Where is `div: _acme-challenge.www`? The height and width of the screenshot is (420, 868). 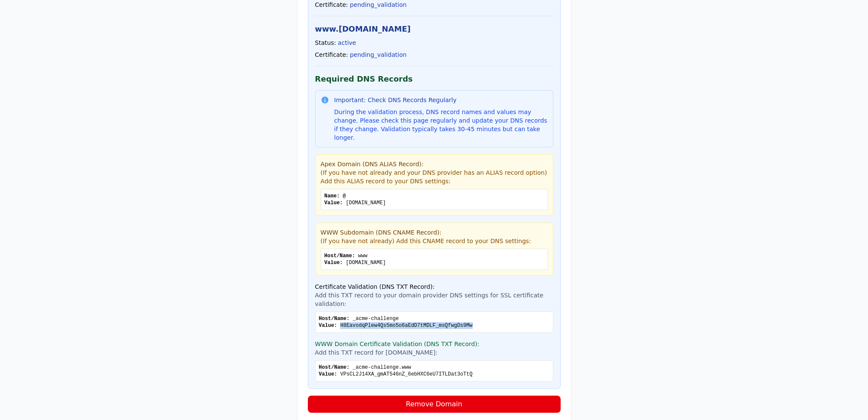
div: _acme-challenge.www is located at coordinates (434, 367).